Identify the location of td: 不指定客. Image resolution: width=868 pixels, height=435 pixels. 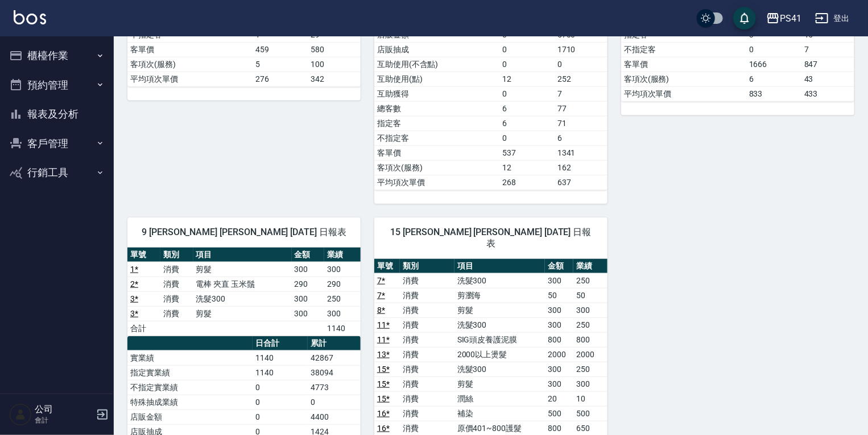
(684, 50).